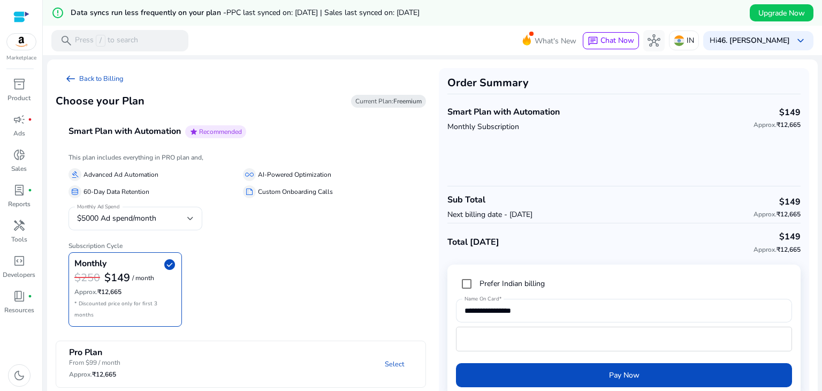 The image size is (822, 391). Describe the element at coordinates (801, 41) in the screenshot. I see `span: keyboard_arrow_down` at that location.